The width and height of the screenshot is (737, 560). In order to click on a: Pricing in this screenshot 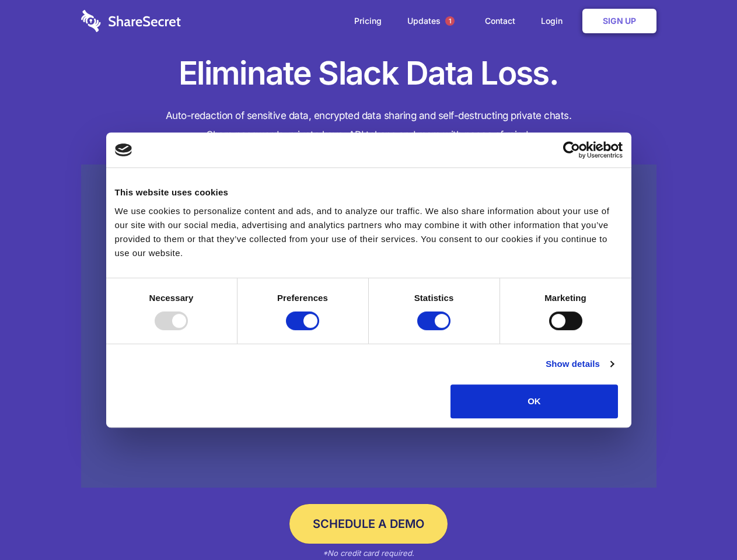, I will do `click(368, 21)`.